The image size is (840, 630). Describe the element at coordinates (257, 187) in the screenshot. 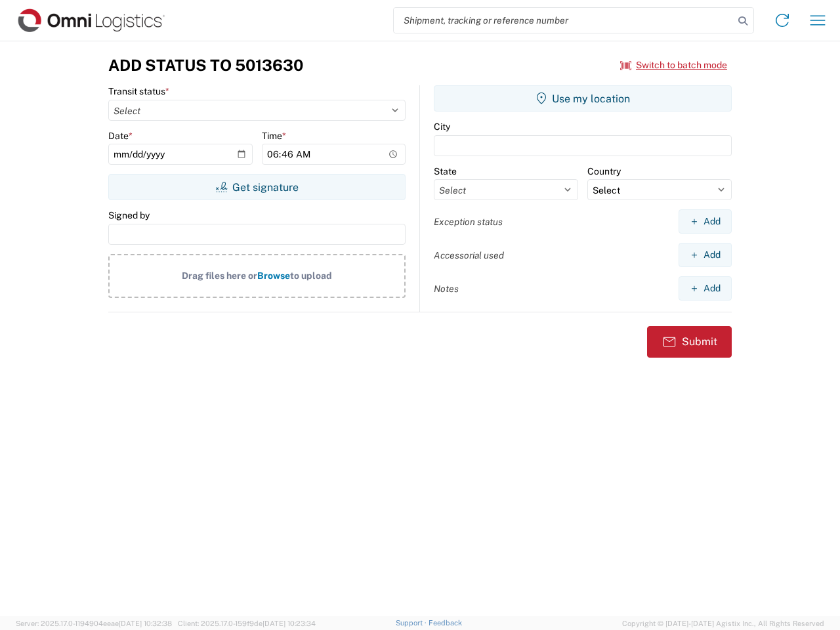

I see `button: Get signature` at that location.